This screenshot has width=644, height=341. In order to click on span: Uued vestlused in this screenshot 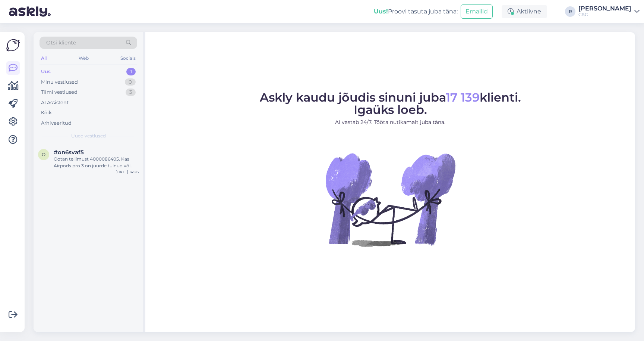, I will do `click(88, 136)`.